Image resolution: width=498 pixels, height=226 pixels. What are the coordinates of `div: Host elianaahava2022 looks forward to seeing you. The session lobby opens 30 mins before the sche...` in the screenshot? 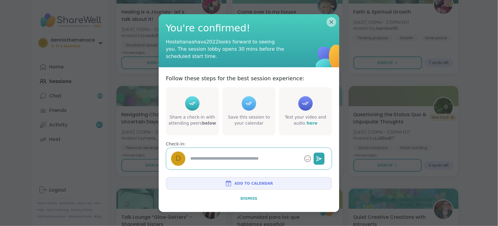 It's located at (226, 49).